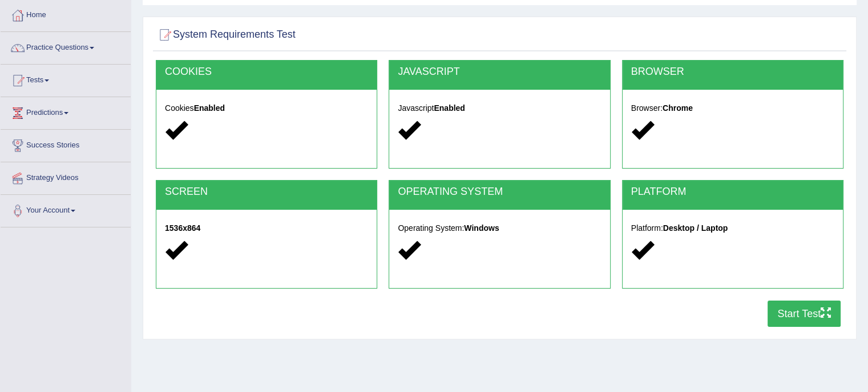 This screenshot has height=392, width=868. I want to click on a: Strategy Videos, so click(66, 176).